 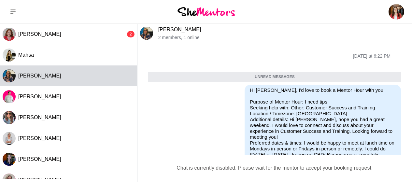 What do you see at coordinates (131, 34) in the screenshot?
I see `div: 2` at bounding box center [131, 34].